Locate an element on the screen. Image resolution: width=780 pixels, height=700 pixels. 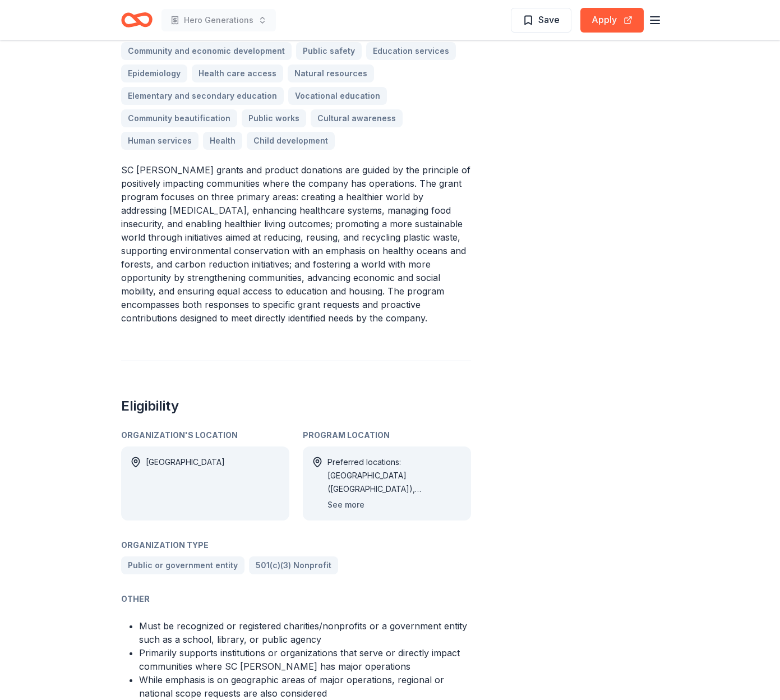
div: Organization Type is located at coordinates (296, 545).